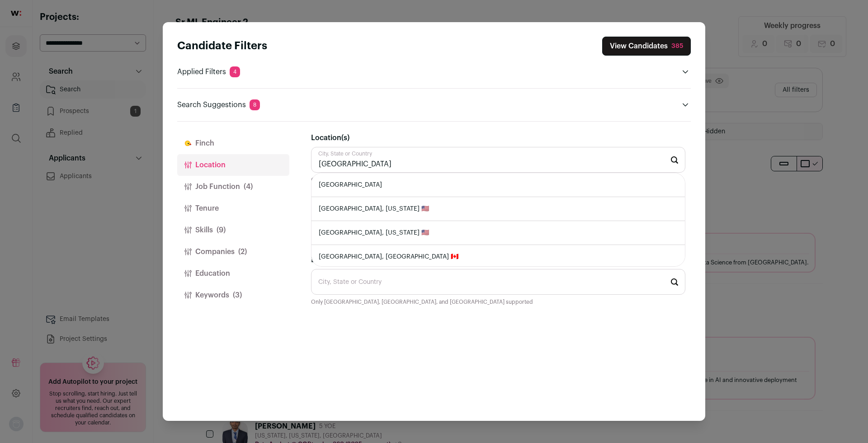 The width and height of the screenshot is (868, 443). What do you see at coordinates (249, 187) in the screenshot?
I see `span: (4)` at bounding box center [249, 187].